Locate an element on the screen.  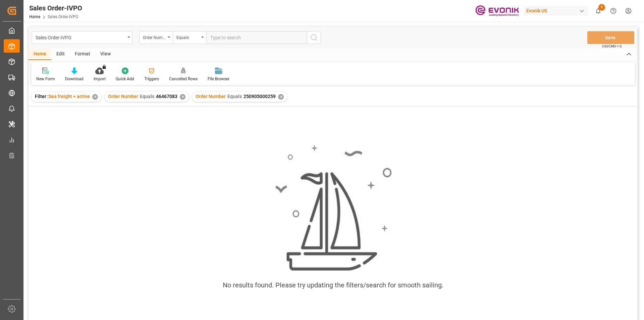
div: Equals is located at coordinates (188, 37).